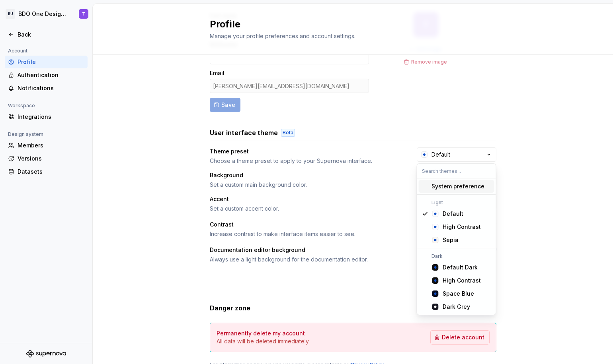  What do you see at coordinates (306, 208) in the screenshot?
I see `div: Set a custom accent color.` at bounding box center [306, 208].